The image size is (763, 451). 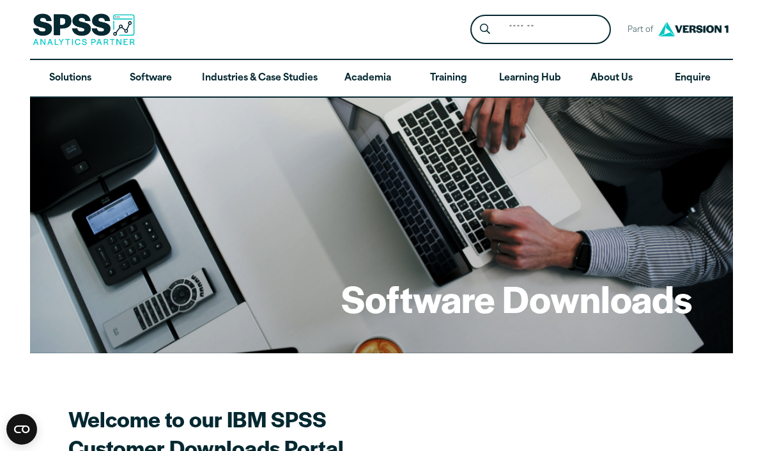 What do you see at coordinates (368, 79) in the screenshot?
I see `a: Academia` at bounding box center [368, 79].